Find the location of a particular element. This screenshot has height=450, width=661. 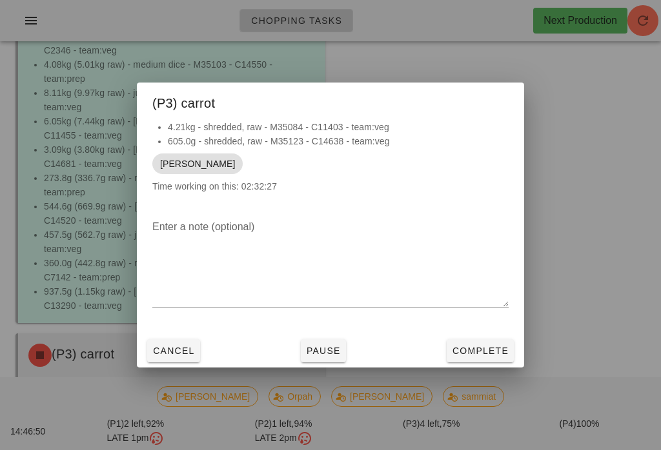

div: Time working on this: 02:32:27 is located at coordinates (330, 163).